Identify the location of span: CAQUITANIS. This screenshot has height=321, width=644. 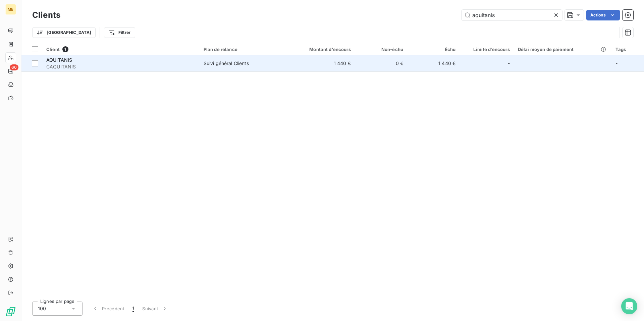
(121, 67).